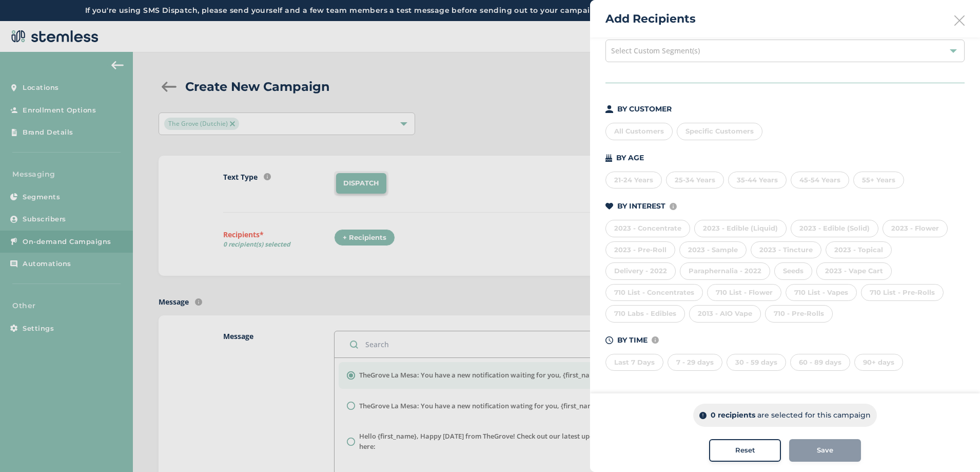 The image size is (980, 472). I want to click on p: BY AGE, so click(630, 158).